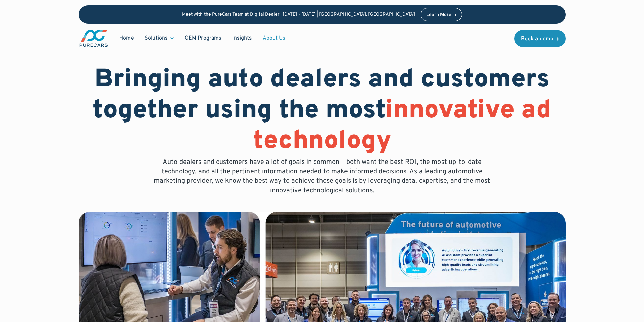 This screenshot has width=644, height=322. Describe the element at coordinates (94, 38) in the screenshot. I see `a: main` at that location.